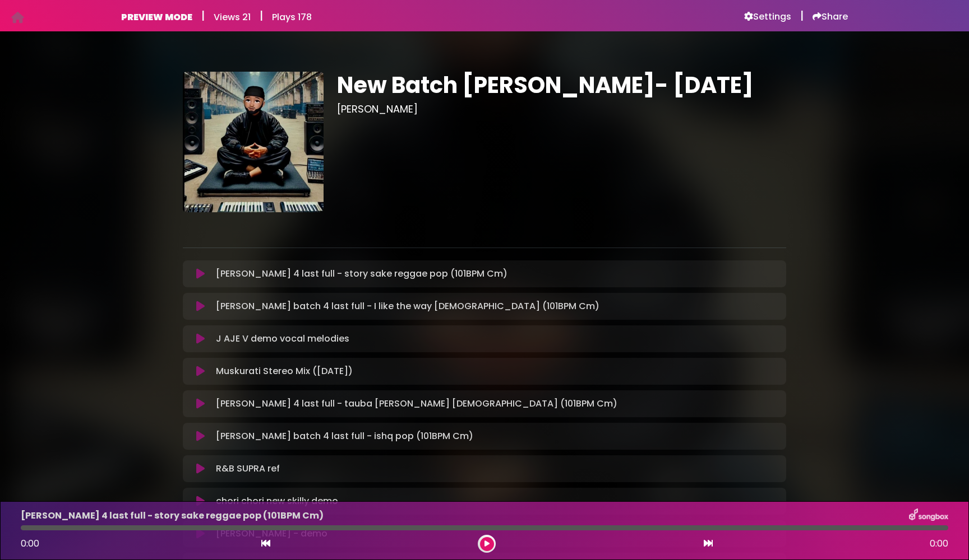  I want to click on img: eH1wlhrjTzCZHtPldvEQ, so click(253, 142).